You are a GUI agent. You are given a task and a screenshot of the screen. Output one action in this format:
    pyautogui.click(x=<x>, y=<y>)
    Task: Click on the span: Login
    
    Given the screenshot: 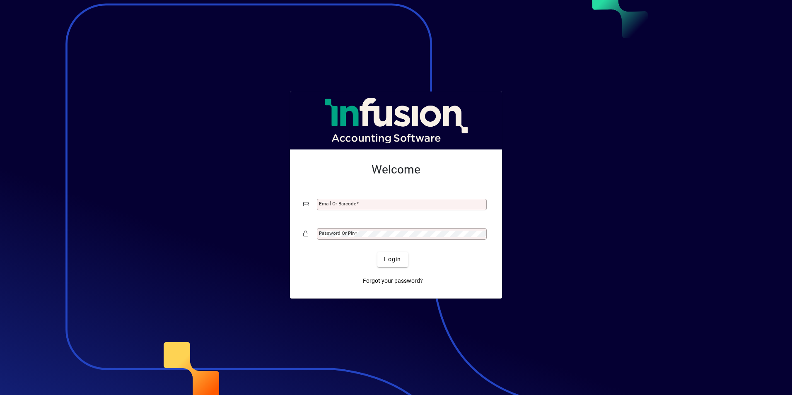 What is the action you would take?
    pyautogui.click(x=392, y=259)
    